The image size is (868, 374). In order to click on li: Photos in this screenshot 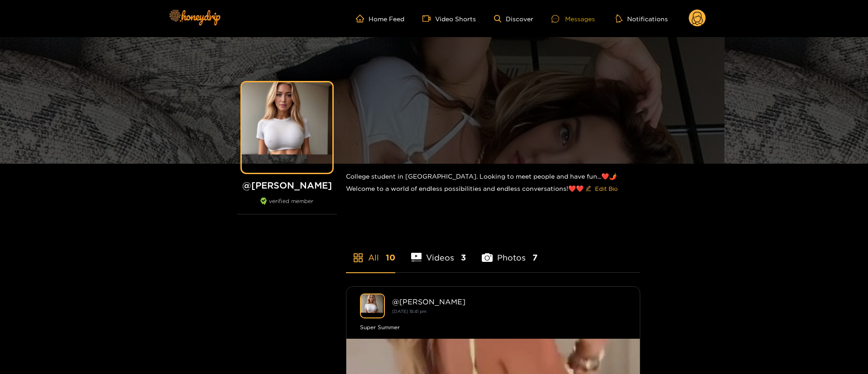, I will do `click(509, 252)`.